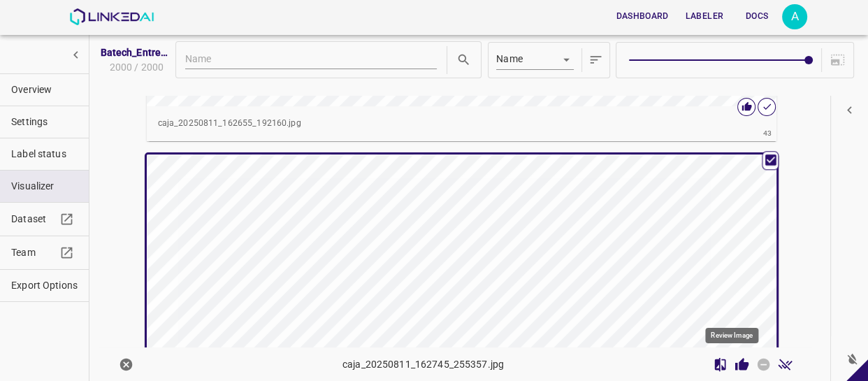 This screenshot has height=381, width=868. Describe the element at coordinates (795, 17) in the screenshot. I see `div: A` at that location.